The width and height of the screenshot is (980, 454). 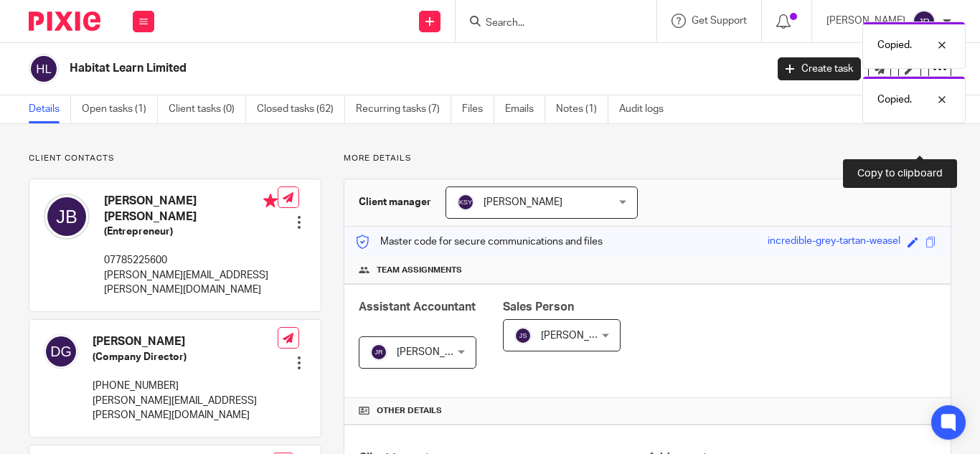 I want to click on h5: (Entrepreneur), so click(x=191, y=232).